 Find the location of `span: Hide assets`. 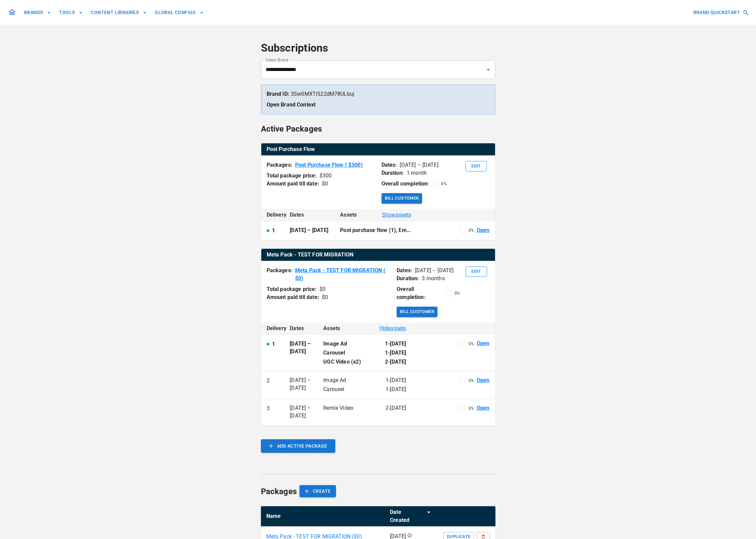

span: Hide assets is located at coordinates (393, 328).